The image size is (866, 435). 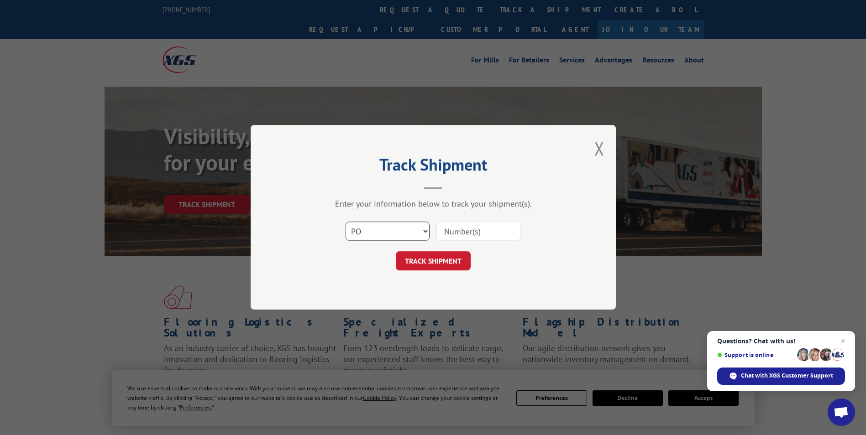 I want to click on span: Close chat, so click(x=842, y=341).